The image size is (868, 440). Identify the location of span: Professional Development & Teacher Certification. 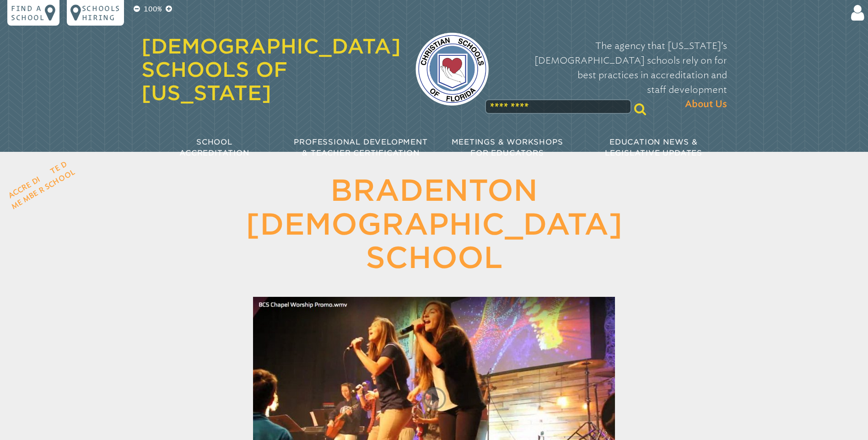
(360, 147).